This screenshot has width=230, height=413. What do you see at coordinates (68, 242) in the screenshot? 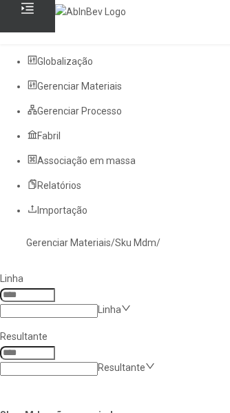
I see `a: Gerenciar Materiais` at bounding box center [68, 242].